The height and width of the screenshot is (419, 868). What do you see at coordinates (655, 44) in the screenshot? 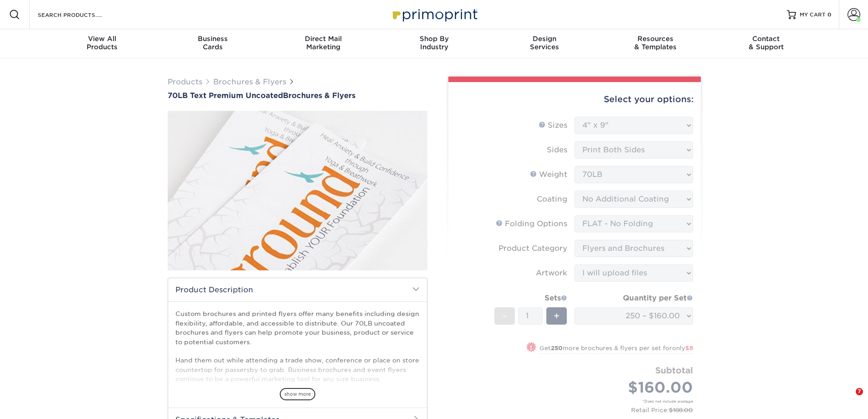
I see `a: Resources& Templates` at bounding box center [655, 44].